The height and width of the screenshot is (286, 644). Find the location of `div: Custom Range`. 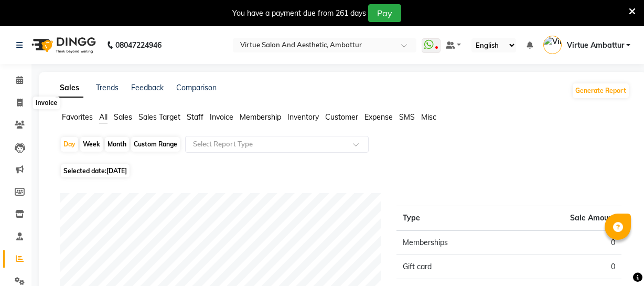

div: Custom Range is located at coordinates (155, 144).